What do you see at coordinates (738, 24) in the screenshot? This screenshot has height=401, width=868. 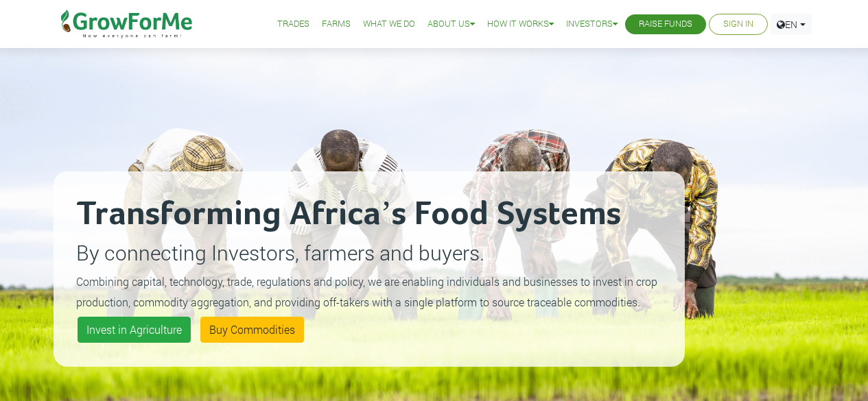 I see `a: Sign In` at bounding box center [738, 24].